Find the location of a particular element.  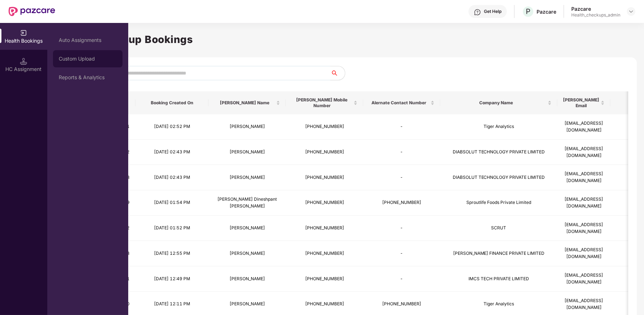

span: Company Name is located at coordinates (497, 103).